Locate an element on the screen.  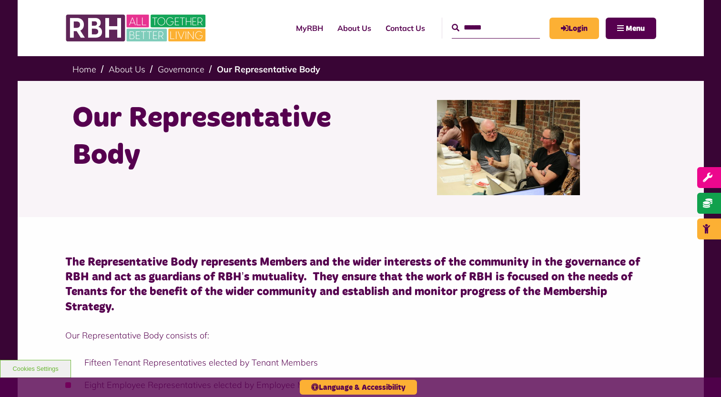
a: Home is located at coordinates (84, 69).